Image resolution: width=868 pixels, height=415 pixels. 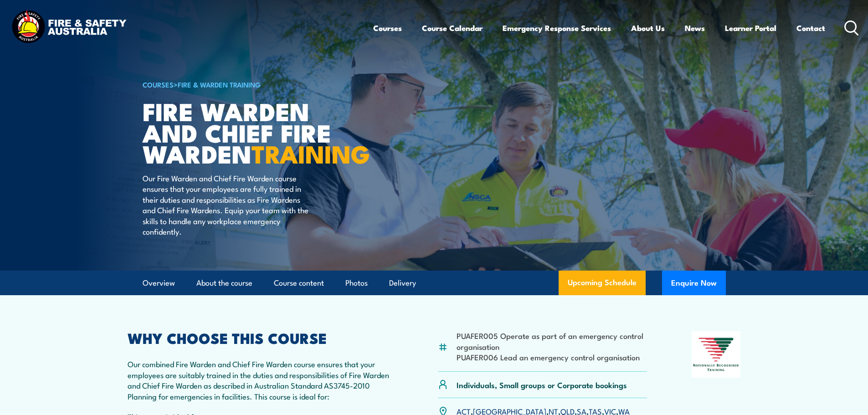 What do you see at coordinates (811, 28) in the screenshot?
I see `a: Contact` at bounding box center [811, 28].